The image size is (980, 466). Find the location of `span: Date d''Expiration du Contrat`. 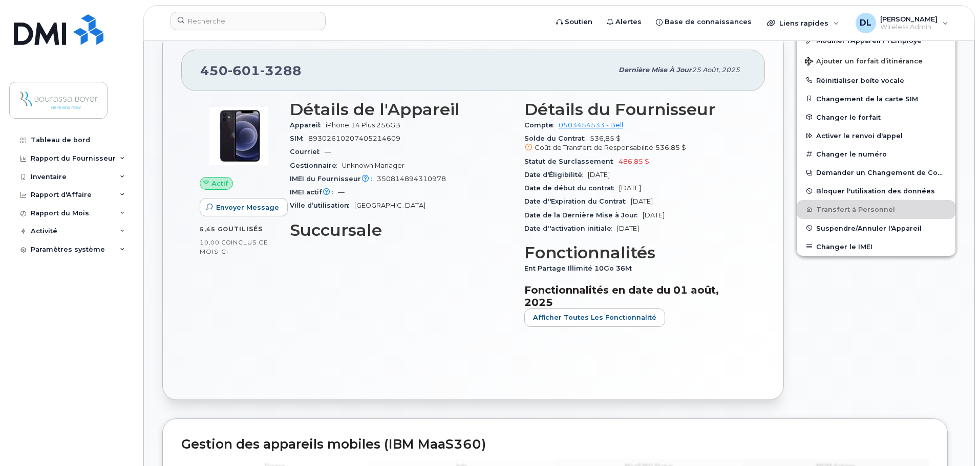

span: Date d''Expiration du Contrat is located at coordinates (578, 201).